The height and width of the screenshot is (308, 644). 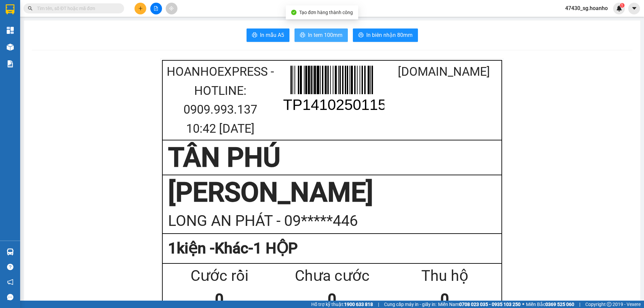 What do you see at coordinates (10, 297) in the screenshot?
I see `span: message` at bounding box center [10, 297].